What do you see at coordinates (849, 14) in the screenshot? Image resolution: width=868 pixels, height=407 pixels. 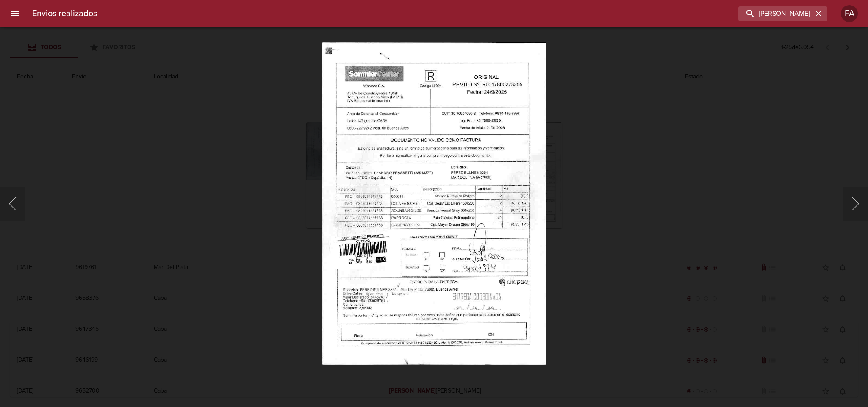 I see `div: FA` at bounding box center [849, 14].